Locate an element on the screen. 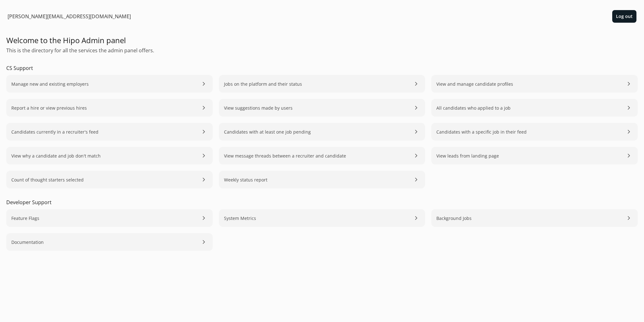  a: Candidates currently in a recruiter's feed chevron_right is located at coordinates (109, 131).